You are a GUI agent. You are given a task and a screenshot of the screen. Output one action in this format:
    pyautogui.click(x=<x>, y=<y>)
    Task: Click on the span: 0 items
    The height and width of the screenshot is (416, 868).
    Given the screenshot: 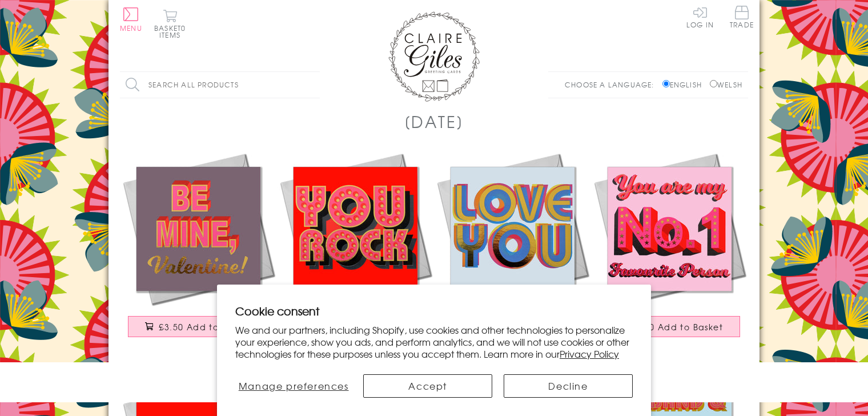 What is the action you would take?
    pyautogui.click(x=172, y=31)
    